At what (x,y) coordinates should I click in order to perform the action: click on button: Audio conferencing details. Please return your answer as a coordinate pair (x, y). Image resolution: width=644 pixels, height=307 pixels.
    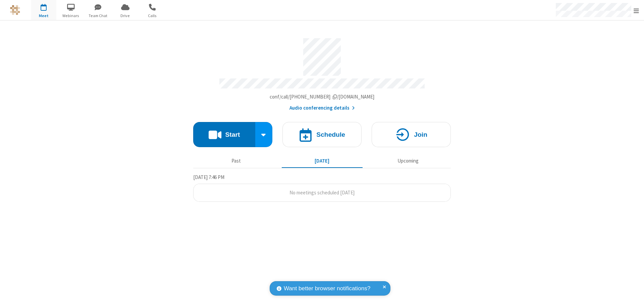
    Looking at the image, I should click on (322, 108).